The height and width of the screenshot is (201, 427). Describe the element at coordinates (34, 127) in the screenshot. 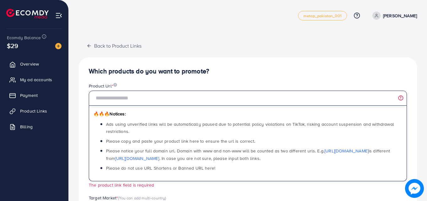

I see `a: Billing` at that location.